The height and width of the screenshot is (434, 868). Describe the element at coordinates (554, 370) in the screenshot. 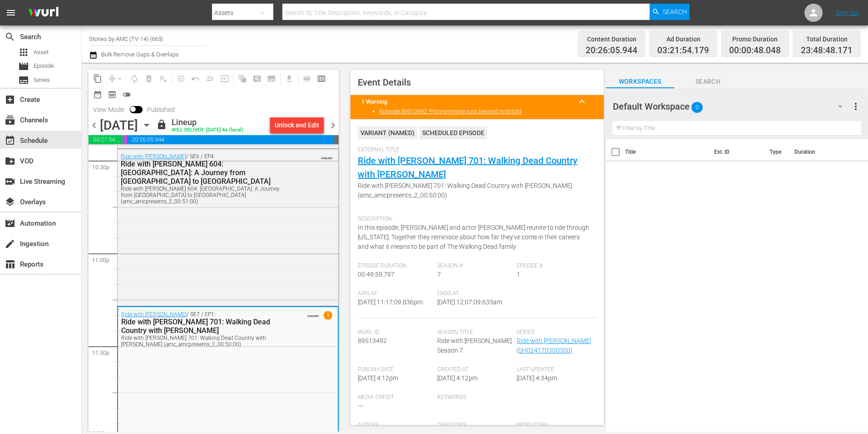

I see `span: Last Updated` at that location.